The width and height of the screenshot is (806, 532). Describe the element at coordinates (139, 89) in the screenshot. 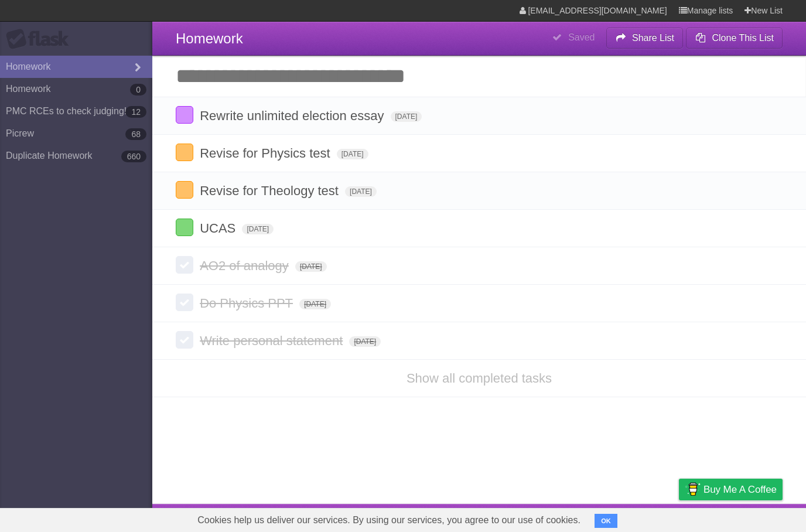

I see `b: 0` at that location.